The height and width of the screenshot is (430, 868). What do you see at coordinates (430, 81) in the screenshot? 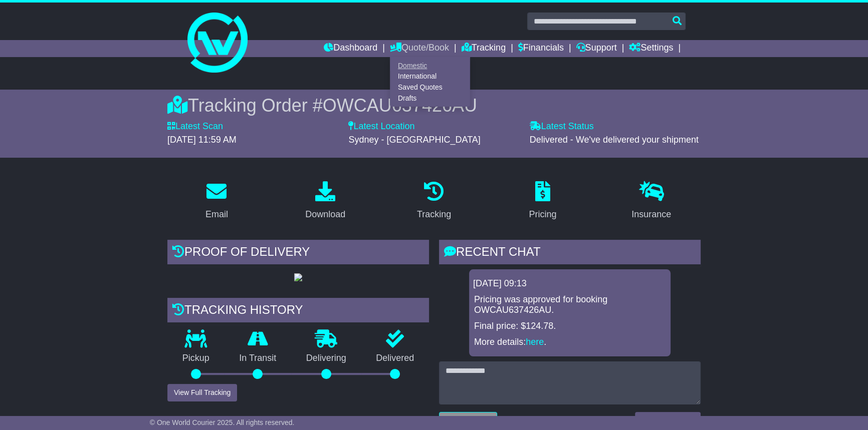
I see `div: Quote/Book` at bounding box center [430, 81].